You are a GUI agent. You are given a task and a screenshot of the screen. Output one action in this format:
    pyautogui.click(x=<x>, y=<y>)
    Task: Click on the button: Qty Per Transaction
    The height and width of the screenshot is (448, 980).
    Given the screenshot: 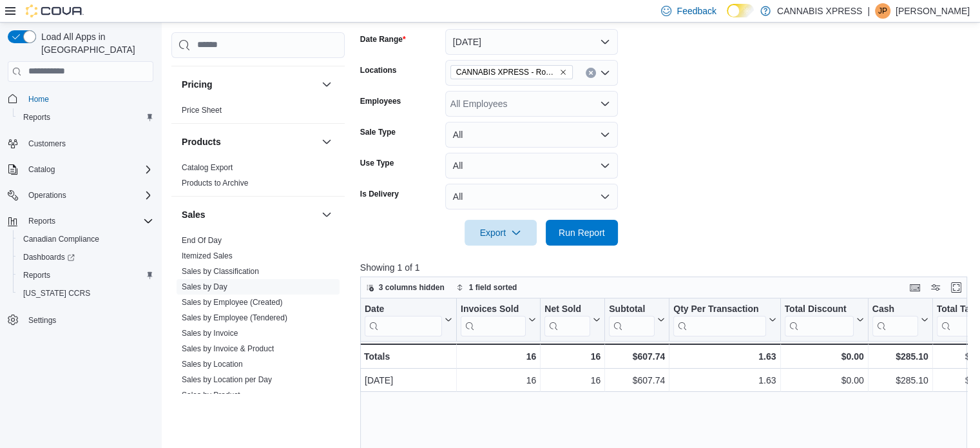 What is the action you would take?
    pyautogui.click(x=724, y=319)
    